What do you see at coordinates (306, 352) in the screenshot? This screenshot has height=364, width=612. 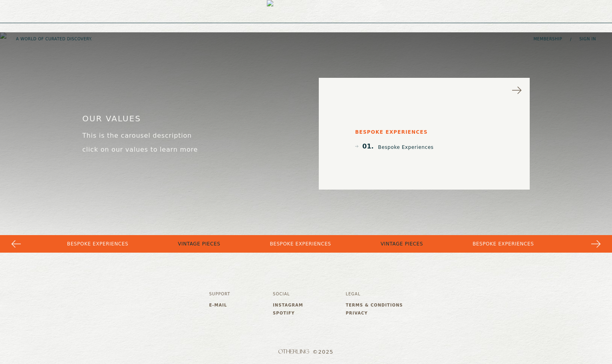 I see `span: © 2025` at bounding box center [306, 352].